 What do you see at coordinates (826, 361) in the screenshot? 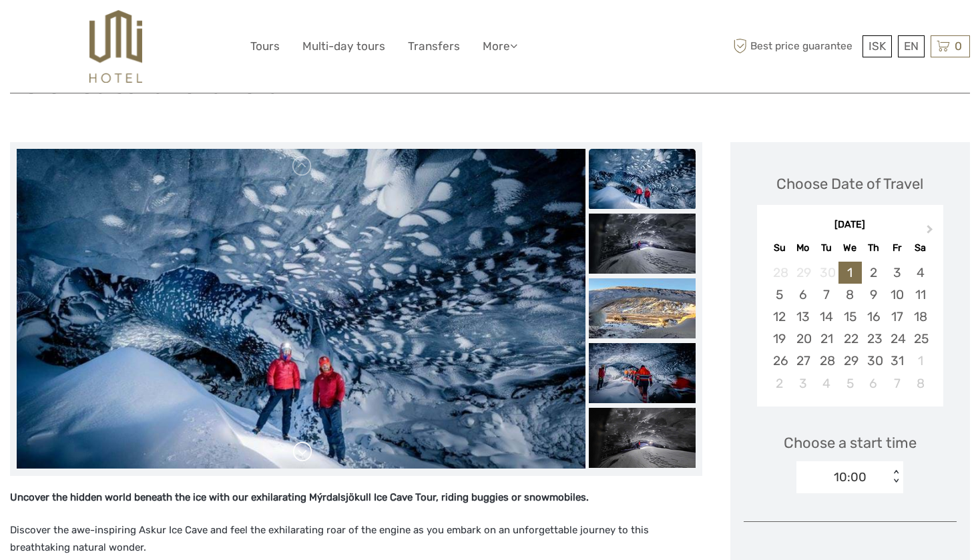
I see `div: Choose Tuesday, October 28th, 2025` at bounding box center [826, 361].